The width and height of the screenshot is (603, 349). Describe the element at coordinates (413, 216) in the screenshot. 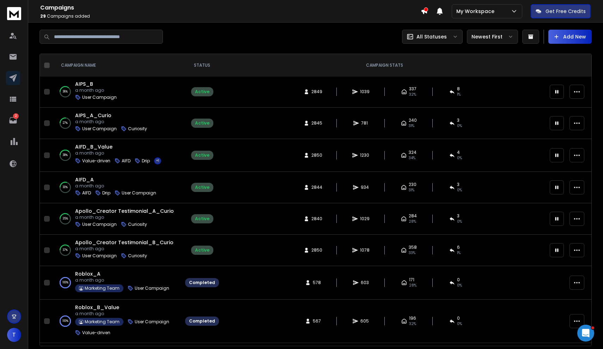

I see `span: 284` at that location.